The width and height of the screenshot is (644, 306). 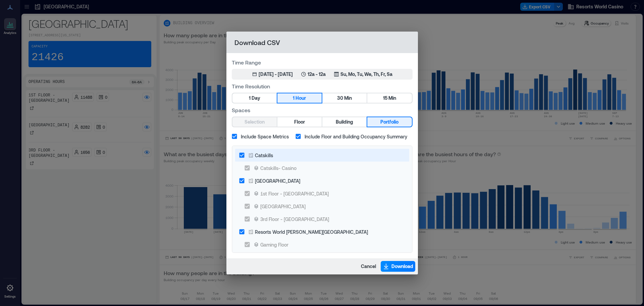 I want to click on span: Portfolio, so click(x=389, y=122).